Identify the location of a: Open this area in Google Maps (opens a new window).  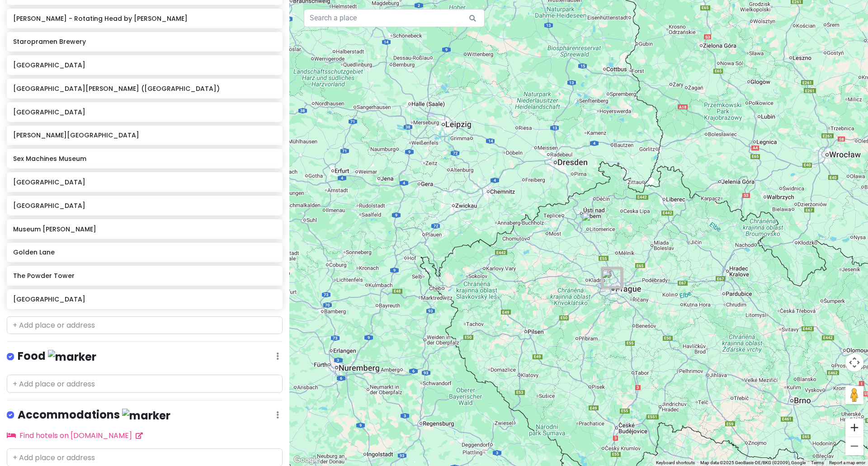
(307, 460).